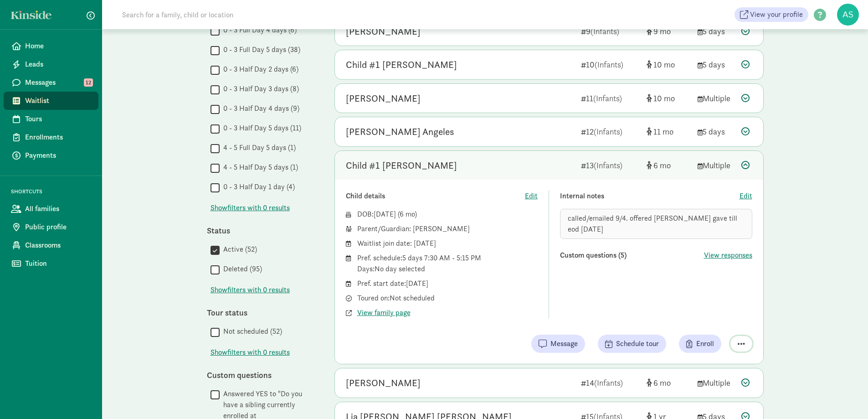  I want to click on button: View family page, so click(384, 313).